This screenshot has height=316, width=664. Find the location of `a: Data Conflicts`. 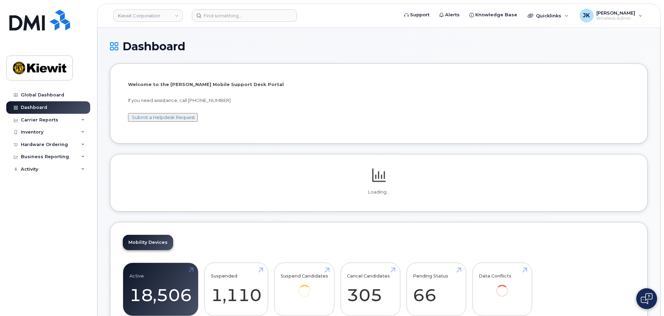

a: Data Conflicts is located at coordinates (502, 286).